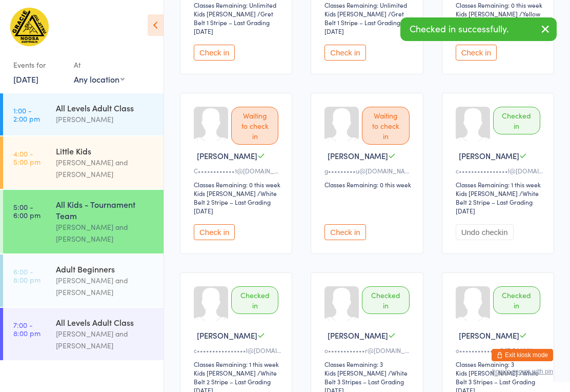 The height and width of the screenshot is (392, 570). Describe the element at coordinates (27, 329) in the screenshot. I see `time: 7:00 - 8:00 pm` at that location.